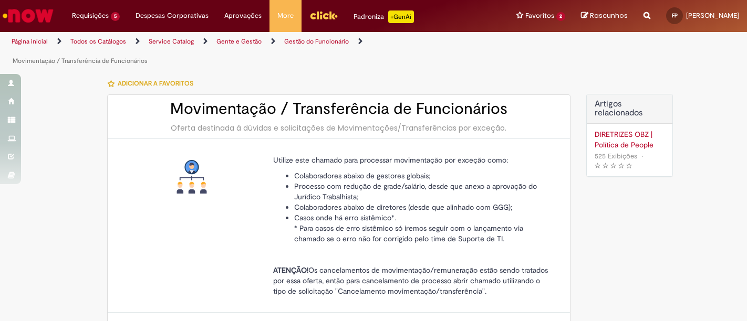 This screenshot has height=321, width=747. I want to click on span: Os cancelamentos de movimentação/remuneração estão sendo tratados por essa oferta, então para can..., so click(410, 281).